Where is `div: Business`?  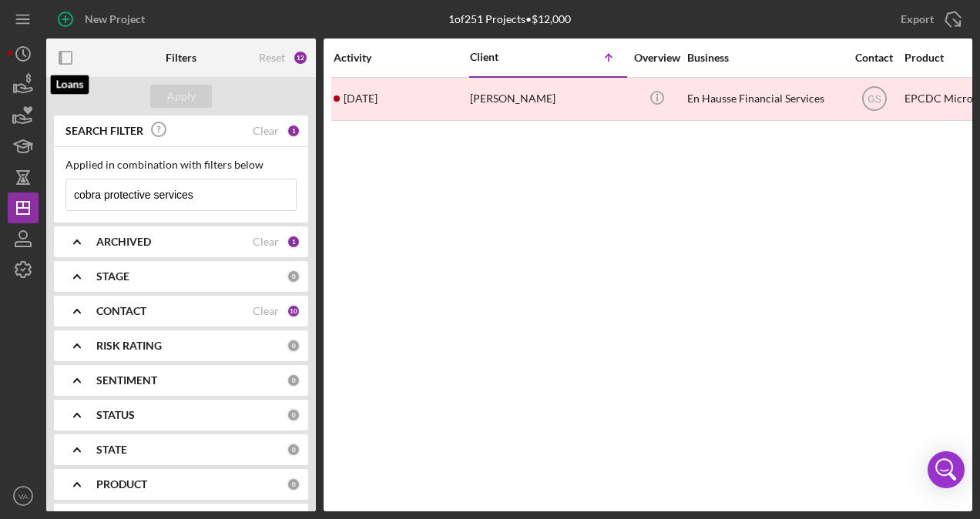 div: Business is located at coordinates (764, 58).